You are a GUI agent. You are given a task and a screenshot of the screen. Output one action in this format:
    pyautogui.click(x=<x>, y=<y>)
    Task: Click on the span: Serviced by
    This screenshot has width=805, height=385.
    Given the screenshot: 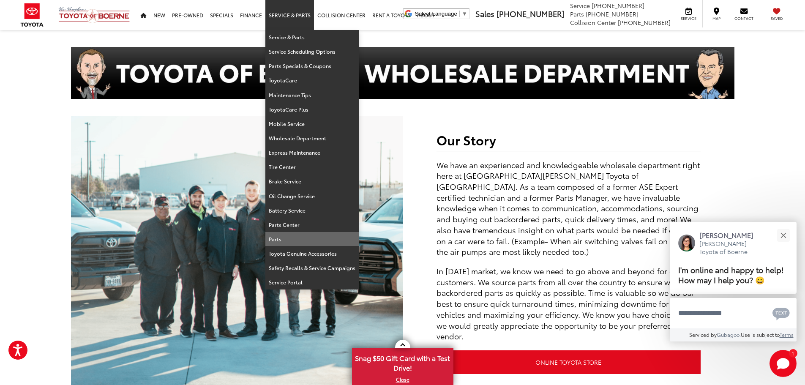 What is the action you would take?
    pyautogui.click(x=703, y=334)
    